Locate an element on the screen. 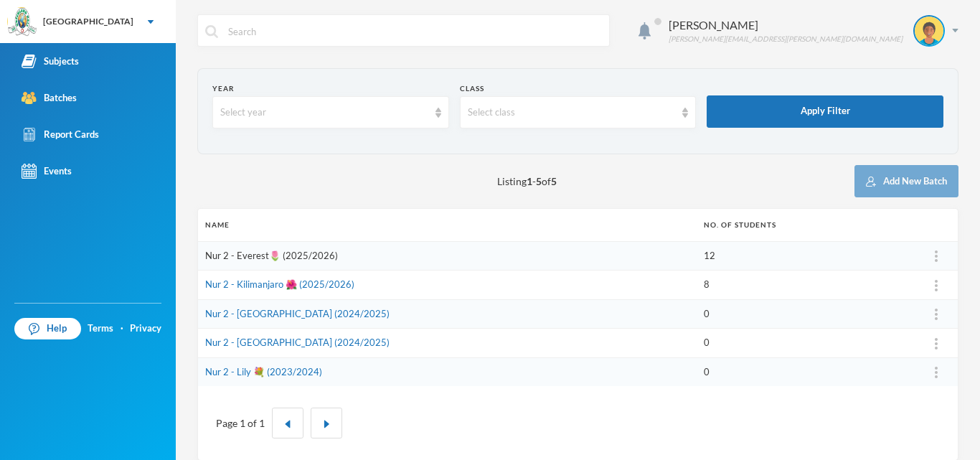  div: Select class is located at coordinates (572, 113).